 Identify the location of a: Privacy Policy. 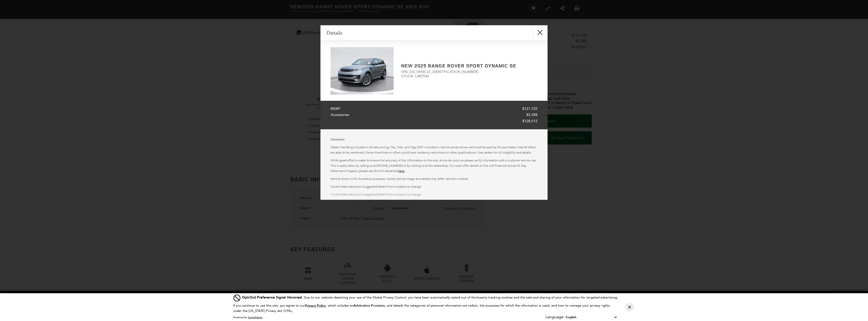
(316, 305).